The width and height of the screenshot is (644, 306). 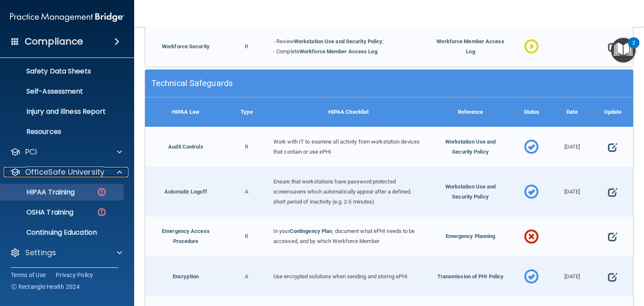 What do you see at coordinates (283, 41) in the screenshot?
I see `span: - Review` at bounding box center [283, 41].